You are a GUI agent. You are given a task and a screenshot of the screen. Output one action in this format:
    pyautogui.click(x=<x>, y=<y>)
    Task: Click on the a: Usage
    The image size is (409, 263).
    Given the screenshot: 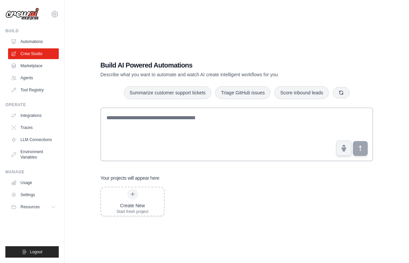 What is the action you would take?
    pyautogui.click(x=33, y=183)
    